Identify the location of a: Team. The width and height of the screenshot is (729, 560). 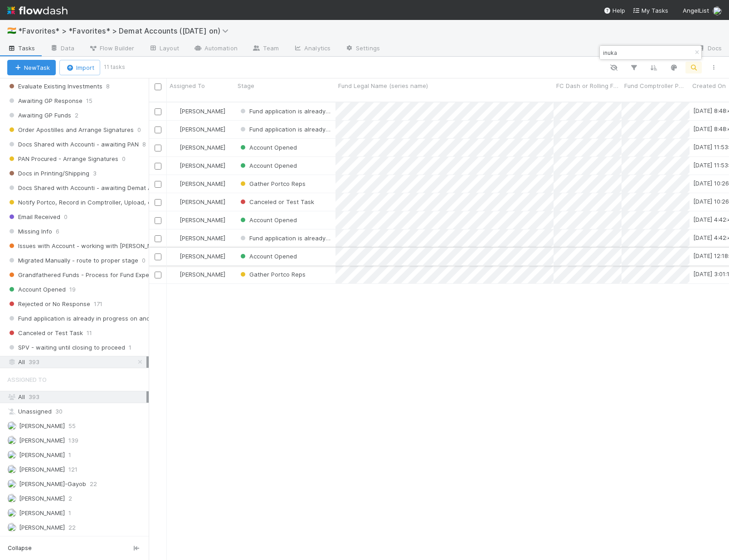
(265, 49).